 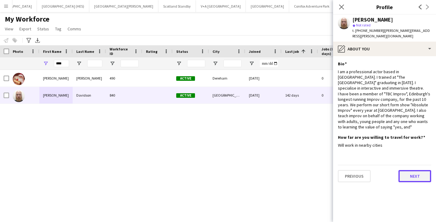 What do you see at coordinates (19, 96) in the screenshot?
I see `img: Gregor Davidson` at bounding box center [19, 96].